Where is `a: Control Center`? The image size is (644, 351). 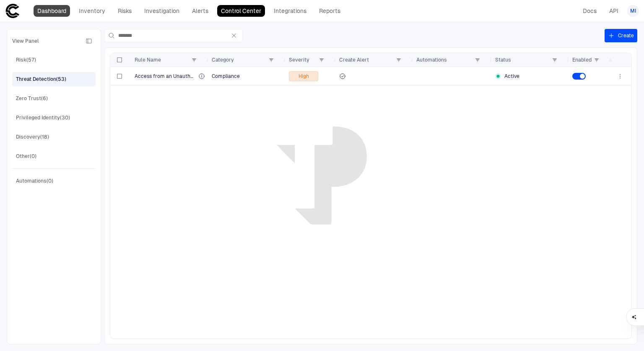 a: Control Center is located at coordinates (241, 11).